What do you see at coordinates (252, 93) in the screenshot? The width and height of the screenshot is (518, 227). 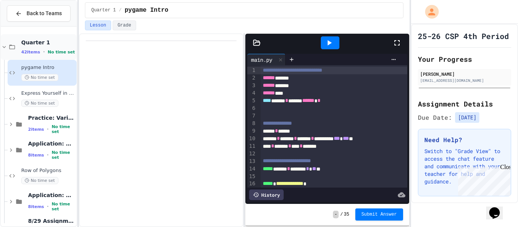 I see `div: 4` at bounding box center [252, 93].